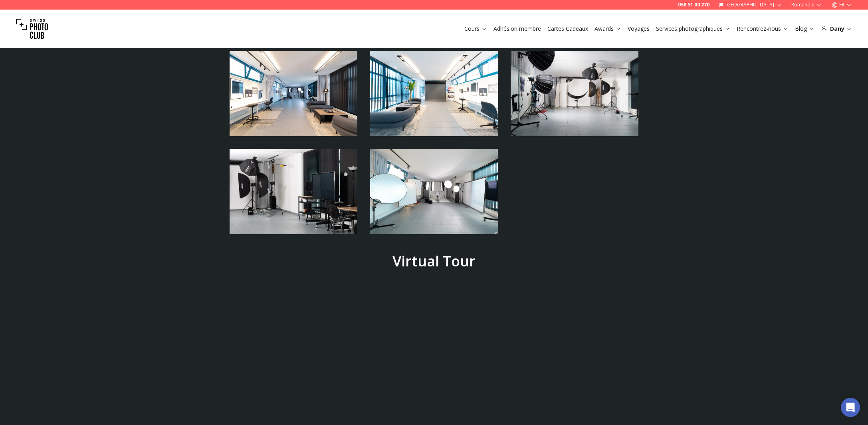  Describe the element at coordinates (517, 29) in the screenshot. I see `button: Adhésion membre` at that location.